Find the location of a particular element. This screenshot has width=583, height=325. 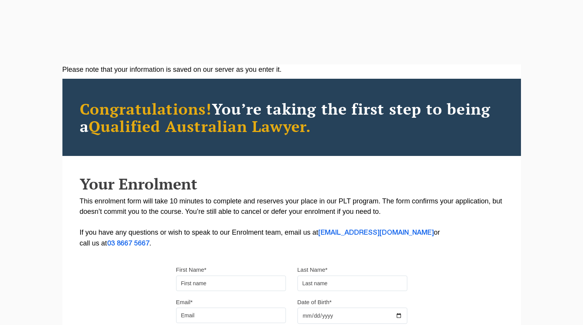

input: First name is located at coordinates (231, 283).